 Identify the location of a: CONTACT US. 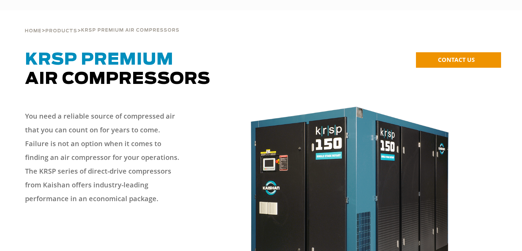
(459, 60).